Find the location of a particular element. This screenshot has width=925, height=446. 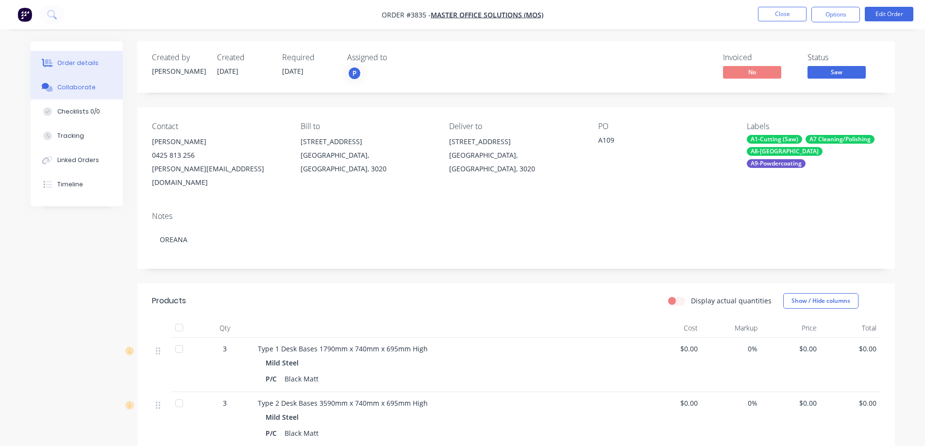

div: OREANA is located at coordinates (516, 239).